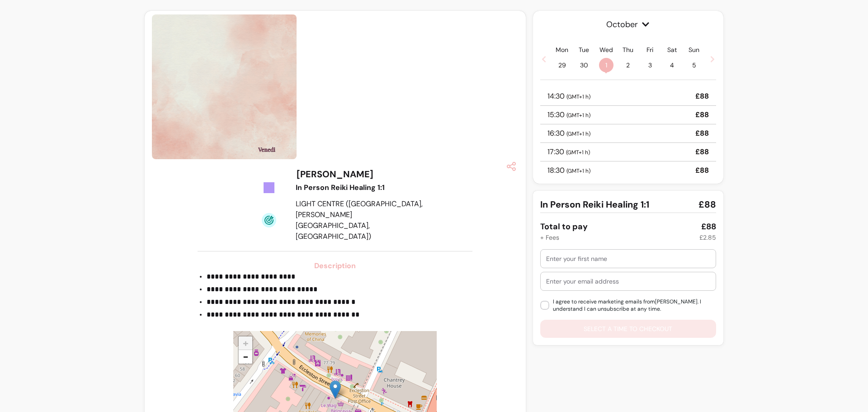 The height and width of the screenshot is (412, 868). I want to click on img: Pavlina Petrovova, so click(335, 389).